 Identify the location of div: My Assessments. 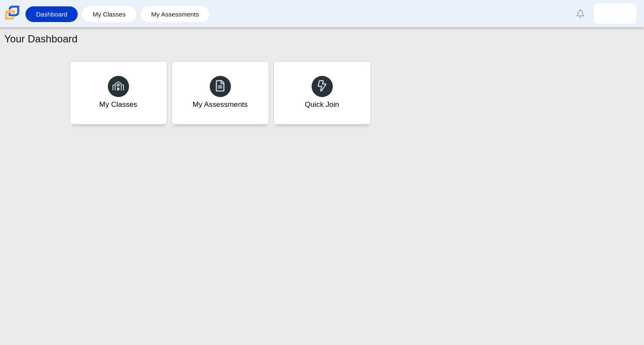
(220, 104).